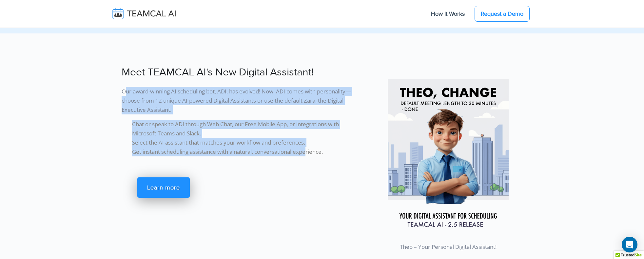 The width and height of the screenshot is (644, 259). Describe the element at coordinates (238, 72) in the screenshot. I see `h2: Meet TEAMCAL AI's New Digital Assistant!` at that location.